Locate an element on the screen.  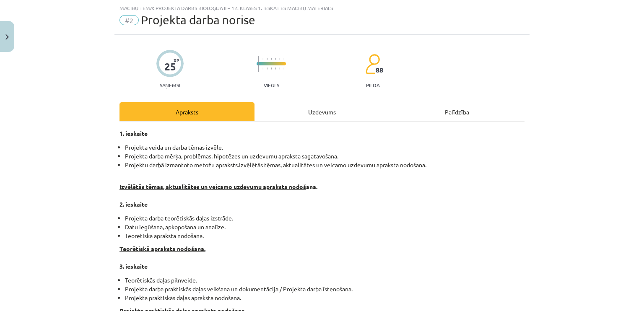
p: Saņemsi is located at coordinates (170, 85).